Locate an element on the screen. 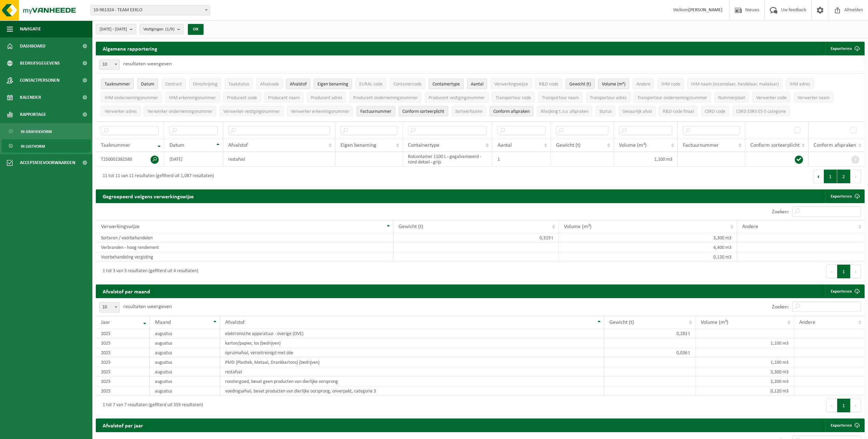  button: Transporteur naamTransporteur naam: Activate to sort is located at coordinates (560, 98).